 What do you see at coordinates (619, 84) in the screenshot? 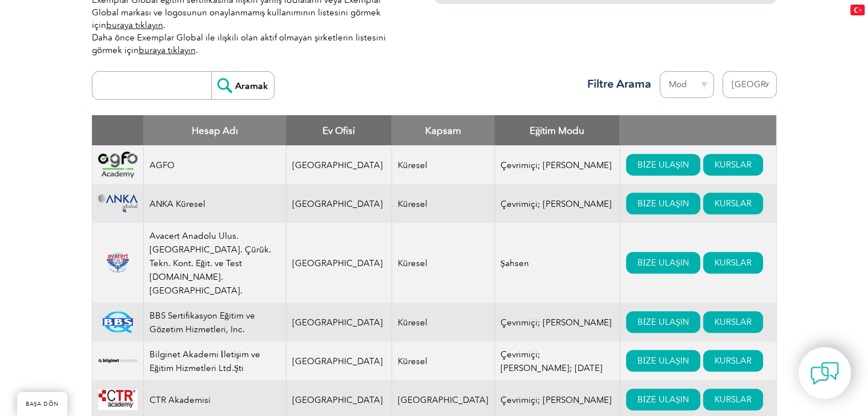
I see `font: Filtre Arama` at bounding box center [619, 84].